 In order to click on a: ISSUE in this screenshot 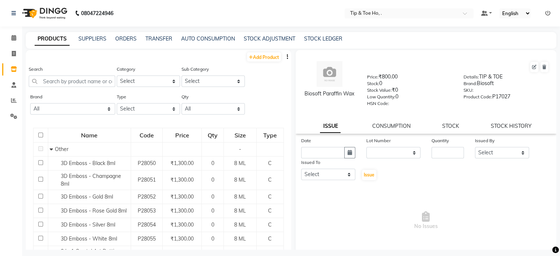, I will do `click(330, 126)`.